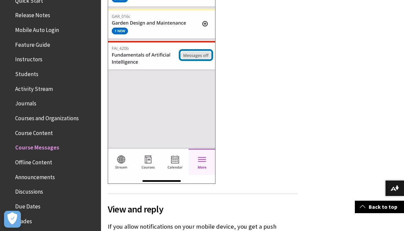 Image resolution: width=404 pixels, height=231 pixels. Describe the element at coordinates (33, 14) in the screenshot. I see `span: Release Notes` at that location.